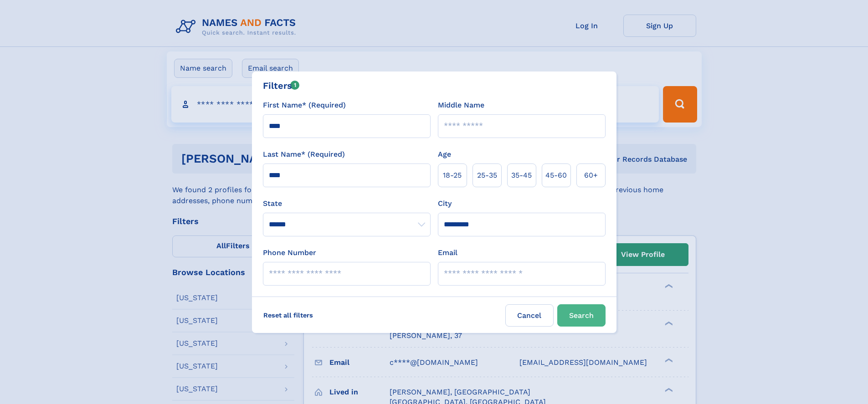  I want to click on label: Age, so click(445, 154).